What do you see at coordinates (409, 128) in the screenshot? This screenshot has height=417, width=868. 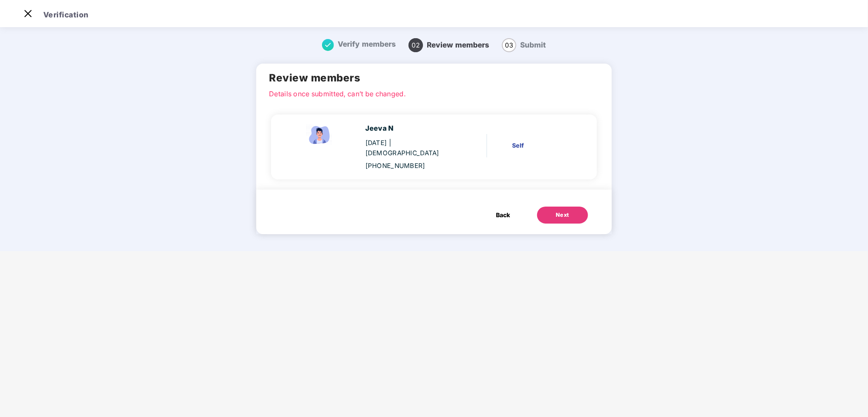 I see `div: Jeeva N` at bounding box center [409, 128].